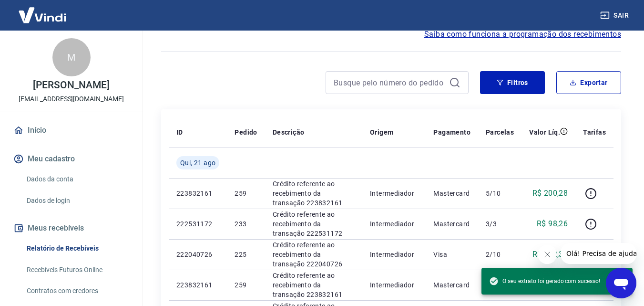 The height and width of the screenshot is (306, 644). What do you see at coordinates (499, 255) in the screenshot?
I see `p: 2/10` at bounding box center [499, 255].